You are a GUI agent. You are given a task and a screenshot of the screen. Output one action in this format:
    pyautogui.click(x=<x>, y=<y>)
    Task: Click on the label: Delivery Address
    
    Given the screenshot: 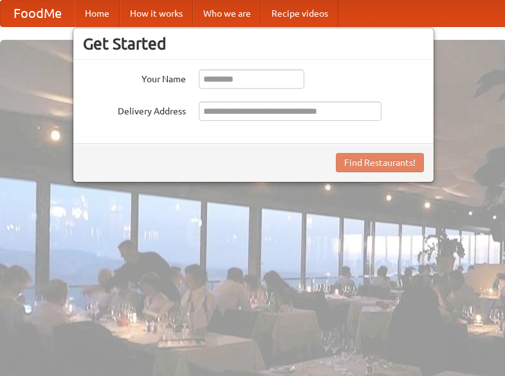 What is the action you would take?
    pyautogui.click(x=134, y=109)
    